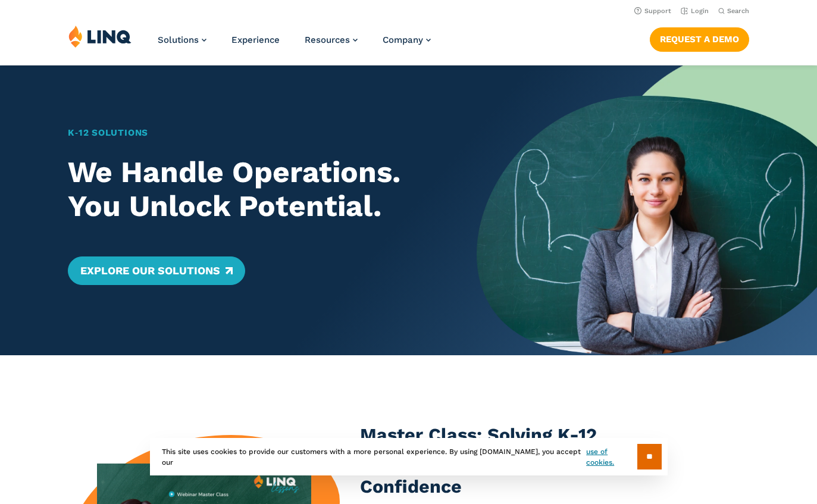  What do you see at coordinates (646, 210) in the screenshot?
I see `img: Home Banner` at bounding box center [646, 210].